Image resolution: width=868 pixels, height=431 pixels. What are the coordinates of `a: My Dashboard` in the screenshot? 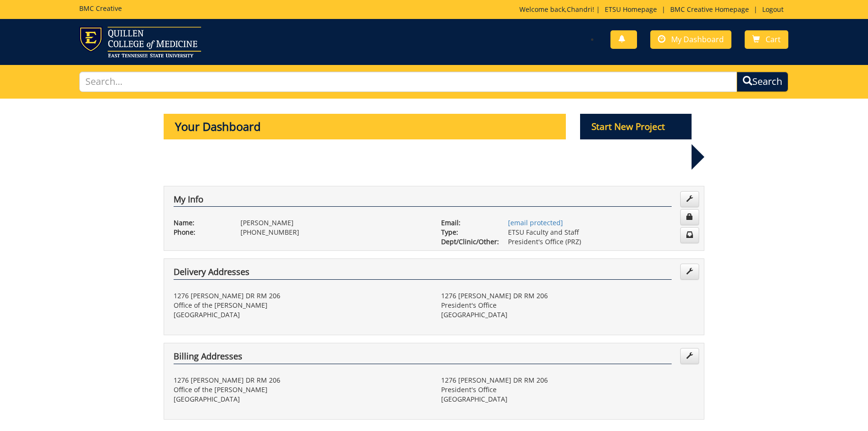 It's located at (691, 39).